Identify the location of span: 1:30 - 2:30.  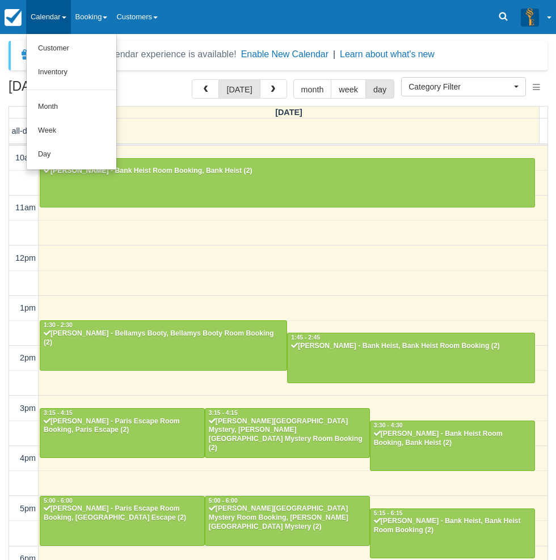
(58, 325).